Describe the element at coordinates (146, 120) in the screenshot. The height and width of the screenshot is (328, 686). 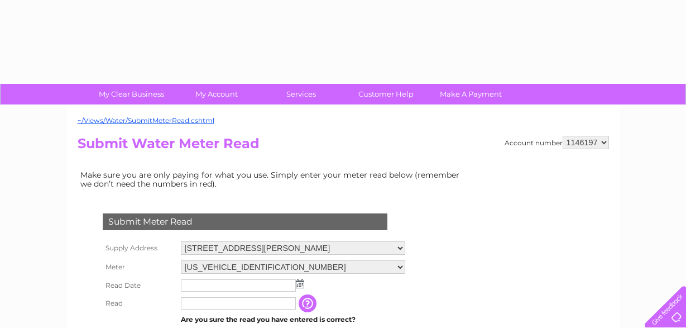
I see `a: ~/Views/Water/SubmitMeterRead.cshtml` at that location.